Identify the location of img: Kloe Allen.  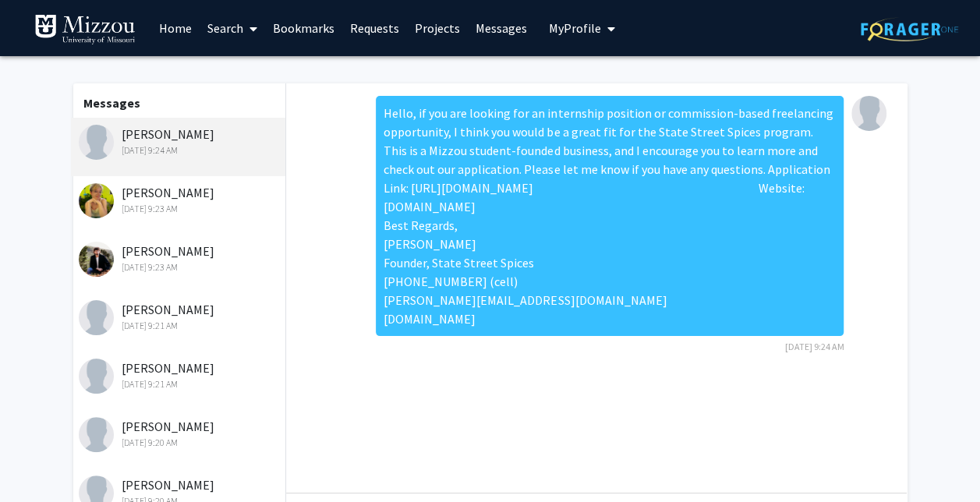
(96, 434).